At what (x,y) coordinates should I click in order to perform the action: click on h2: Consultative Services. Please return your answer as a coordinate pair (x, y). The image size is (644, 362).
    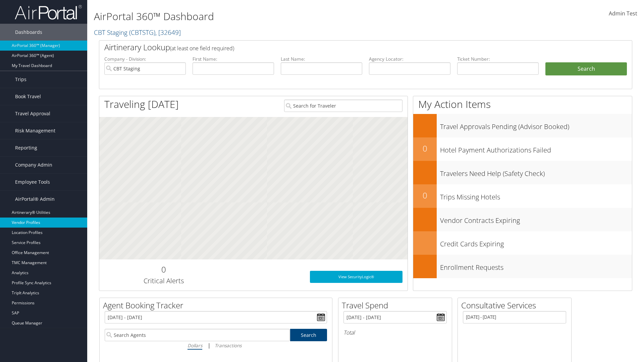
    Looking at the image, I should click on (516, 305).